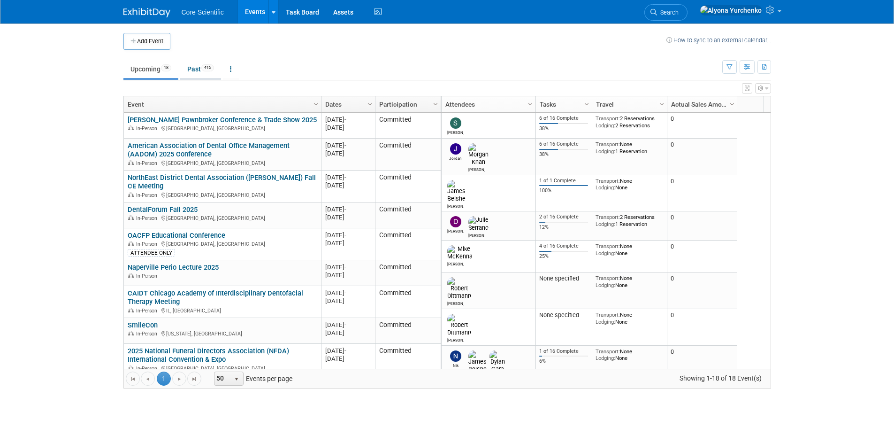 The height and width of the screenshot is (428, 894). What do you see at coordinates (208, 355) in the screenshot?
I see `a: 2025 National Funeral Directors Association (NFDA) International Convention & Expo` at bounding box center [208, 355].